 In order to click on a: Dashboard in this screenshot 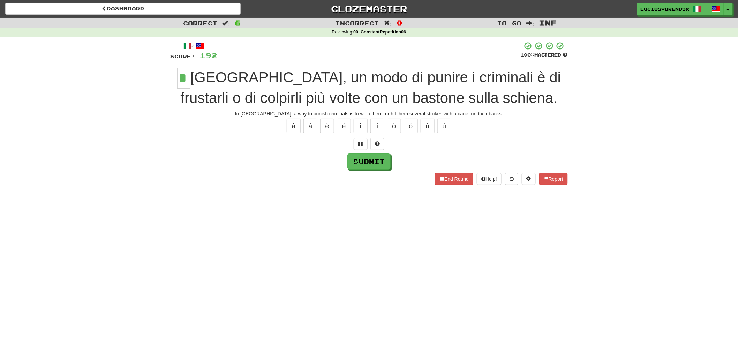, I will do `click(123, 9)`.